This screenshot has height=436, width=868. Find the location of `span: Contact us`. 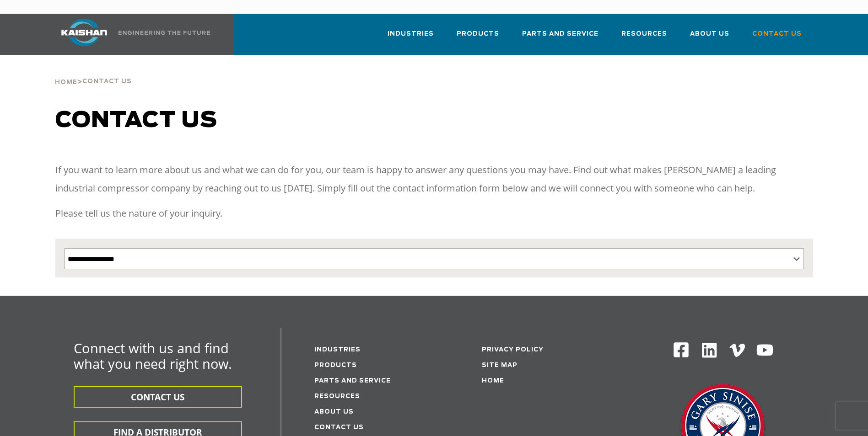

span: Contact us is located at coordinates (136, 121).